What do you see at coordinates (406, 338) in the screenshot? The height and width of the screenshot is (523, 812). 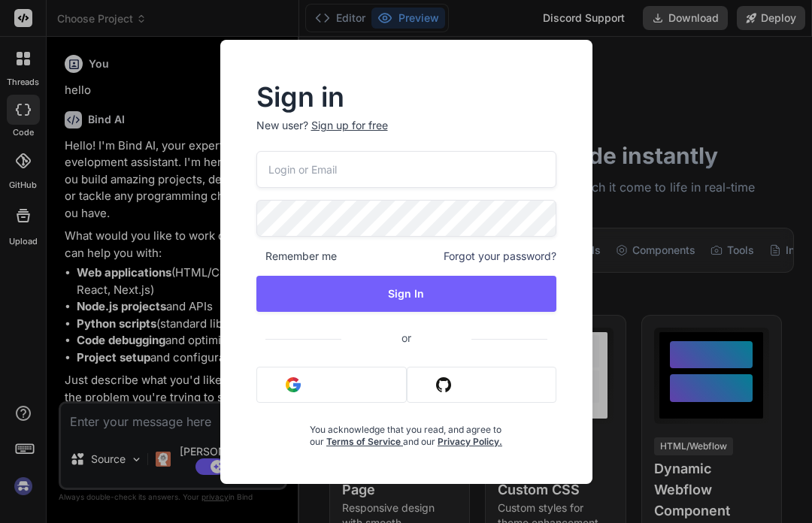 I see `span: or` at bounding box center [406, 338].